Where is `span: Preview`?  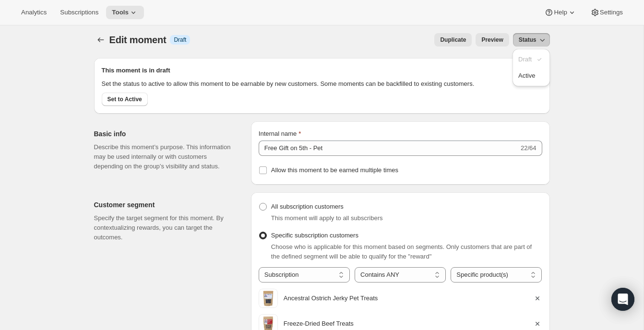
span: Preview is located at coordinates (492, 40).